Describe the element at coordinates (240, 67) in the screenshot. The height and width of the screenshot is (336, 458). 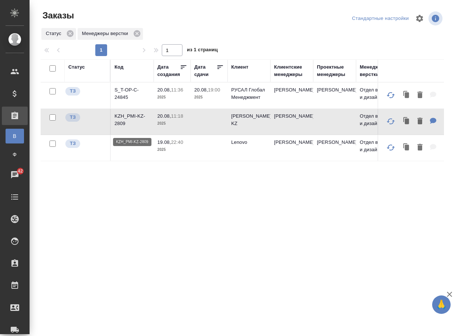
I see `div: Клиент` at that location.